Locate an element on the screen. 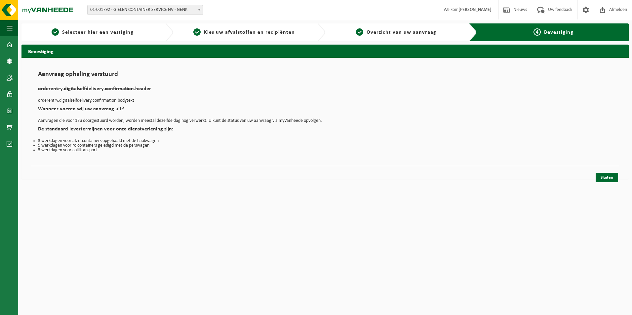 The height and width of the screenshot is (315, 632). span: 4 is located at coordinates (537, 32).